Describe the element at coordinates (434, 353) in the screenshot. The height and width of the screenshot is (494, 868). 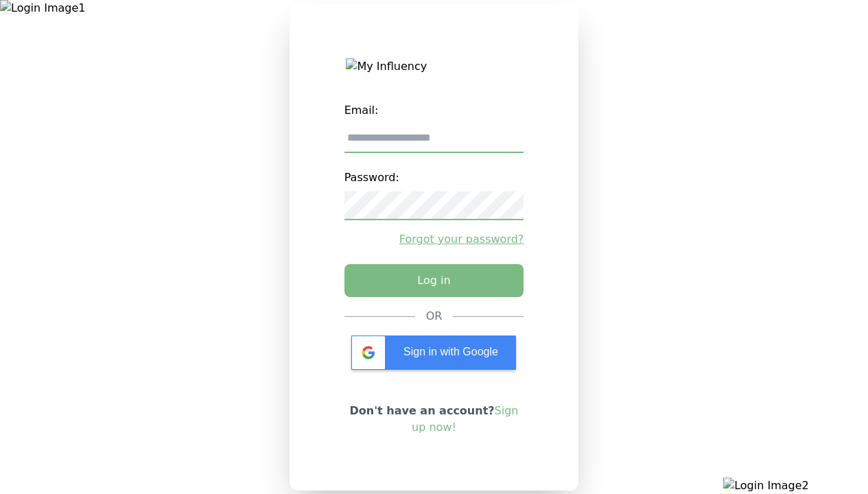
I see `div: Sign in with Google` at that location.